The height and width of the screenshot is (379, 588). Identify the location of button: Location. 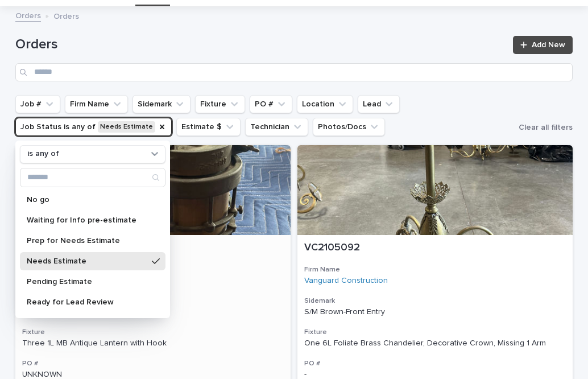
(324, 104).